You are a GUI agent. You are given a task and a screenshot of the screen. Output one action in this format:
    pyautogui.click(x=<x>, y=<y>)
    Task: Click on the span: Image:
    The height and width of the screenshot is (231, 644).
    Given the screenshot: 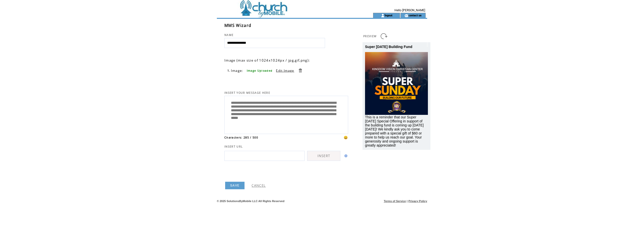 What is the action you would take?
    pyautogui.click(x=237, y=71)
    